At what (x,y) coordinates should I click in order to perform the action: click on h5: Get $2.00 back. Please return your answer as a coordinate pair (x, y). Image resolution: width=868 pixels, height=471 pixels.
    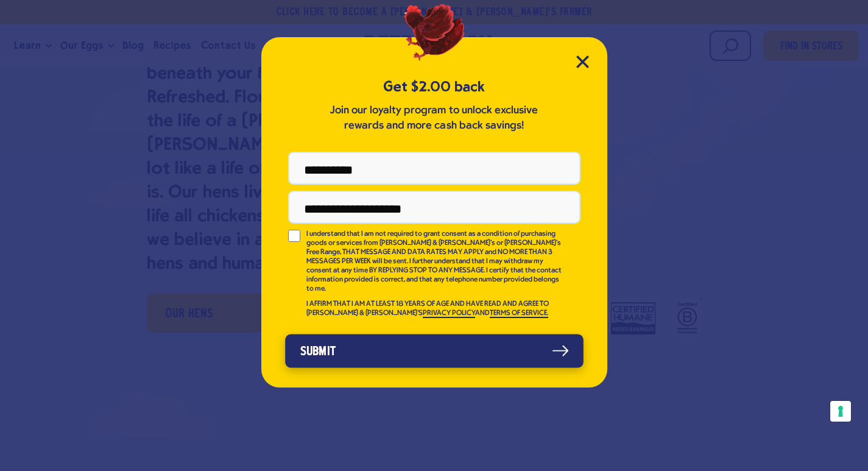
    Looking at the image, I should click on (434, 87).